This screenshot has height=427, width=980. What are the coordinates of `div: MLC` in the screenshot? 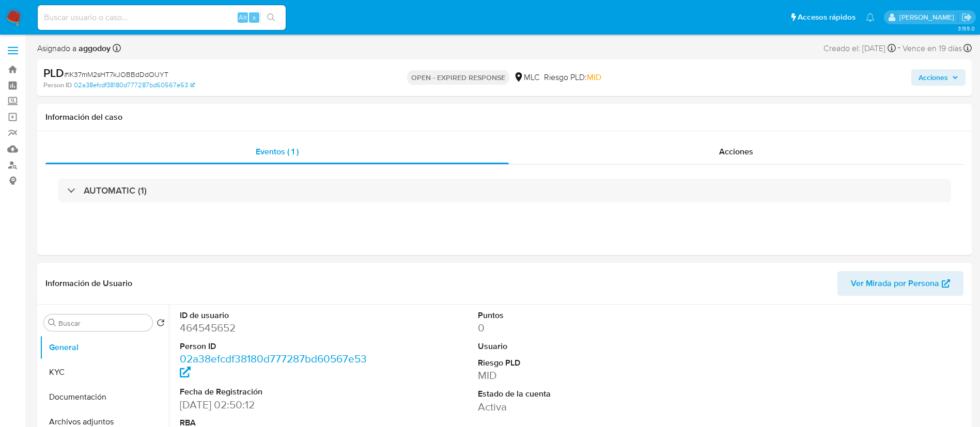 It's located at (526, 77).